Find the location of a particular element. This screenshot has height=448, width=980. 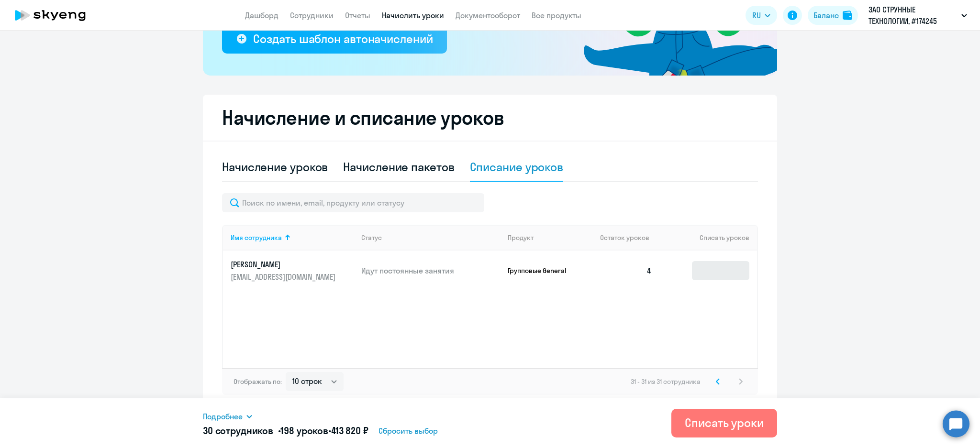

img: balance is located at coordinates (847, 15).